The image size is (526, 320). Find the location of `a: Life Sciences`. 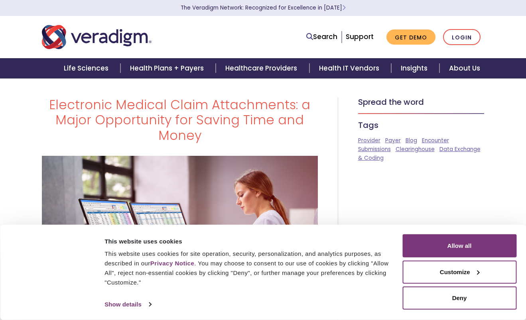

a: Life Sciences is located at coordinates (87, 68).